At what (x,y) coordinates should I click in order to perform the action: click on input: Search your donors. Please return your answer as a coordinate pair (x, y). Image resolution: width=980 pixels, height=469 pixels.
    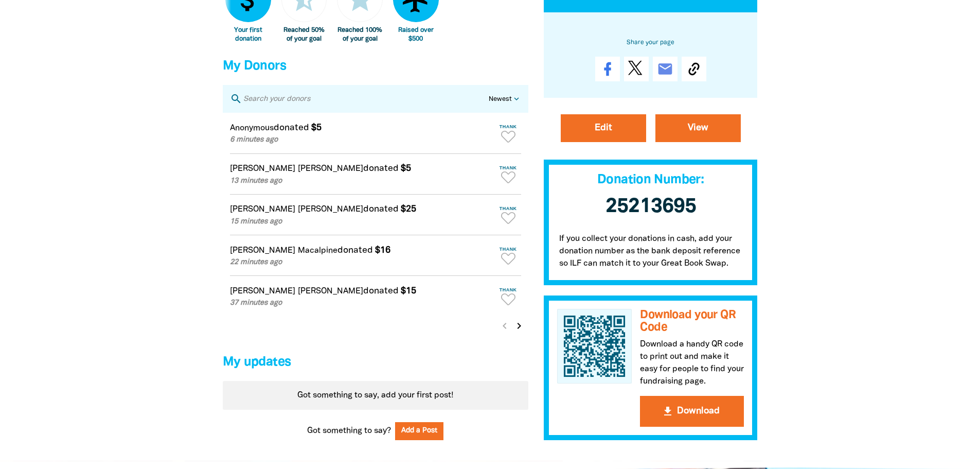
    Looking at the image, I should click on (366, 99).